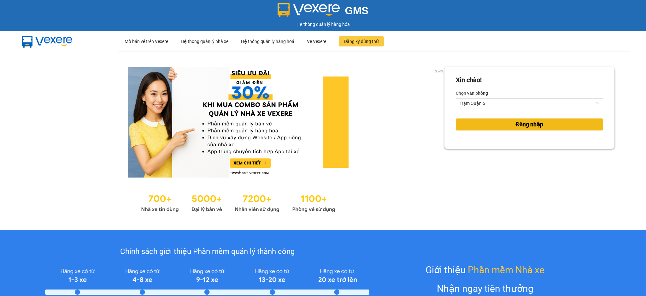 Image resolution: width=646 pixels, height=296 pixels. What do you see at coordinates (439, 71) in the screenshot?
I see `p: 2 of 3` at bounding box center [439, 71].